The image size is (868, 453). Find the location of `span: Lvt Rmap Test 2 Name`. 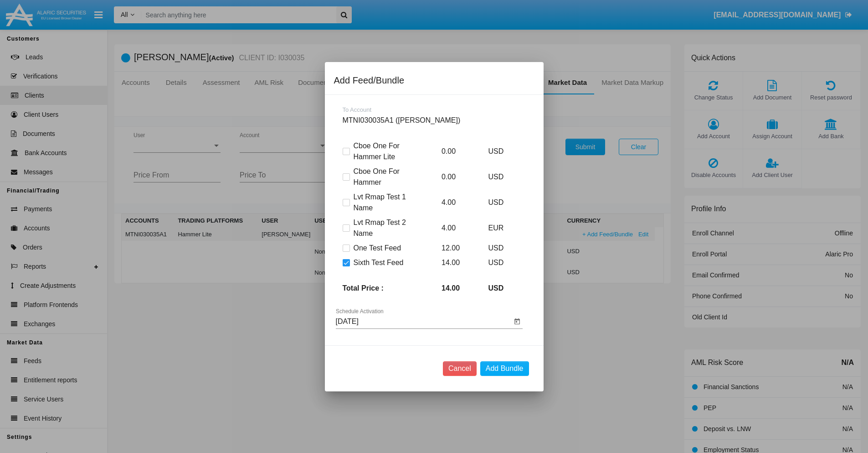

span: Lvt Rmap Test 2 Name is located at coordinates (388, 228).